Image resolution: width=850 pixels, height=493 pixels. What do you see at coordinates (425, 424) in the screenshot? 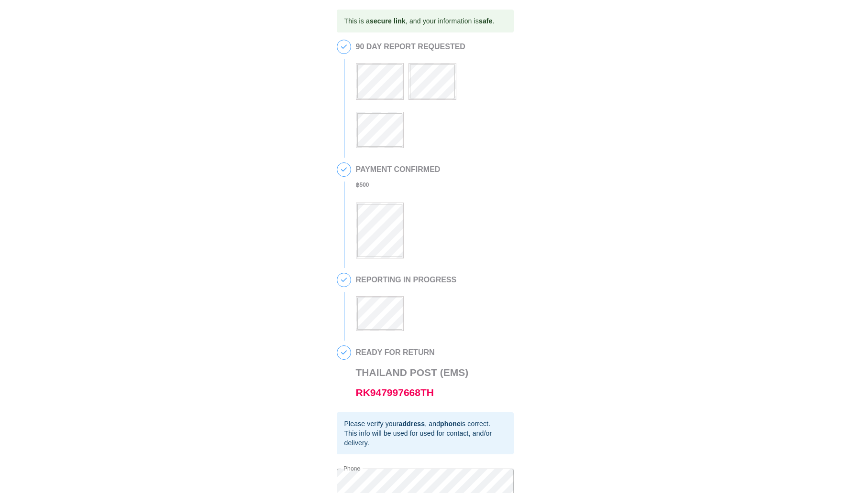
I see `div: Please verify your , and is correct.` at bounding box center [425, 424].